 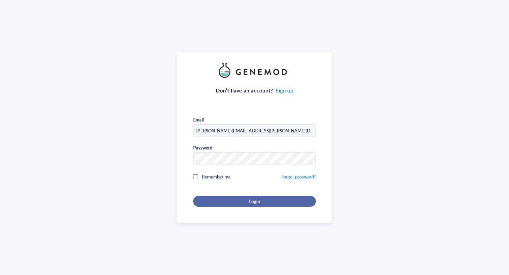 I want to click on button: Login, so click(x=255, y=201).